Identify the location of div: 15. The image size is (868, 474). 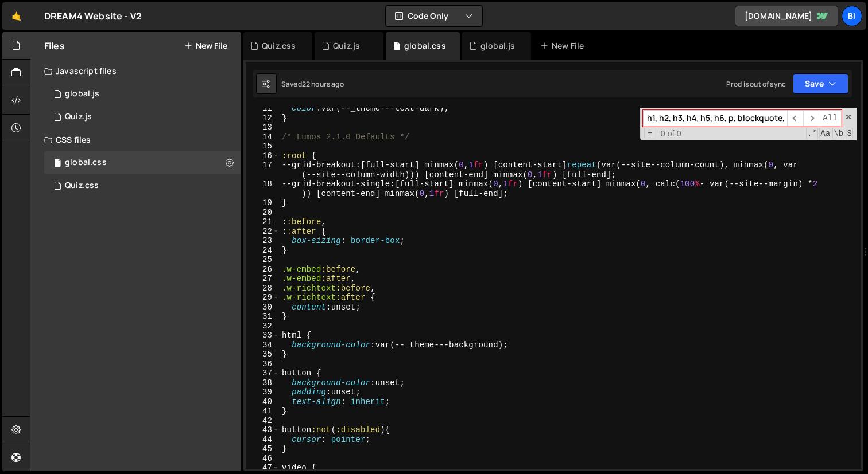
(262, 146).